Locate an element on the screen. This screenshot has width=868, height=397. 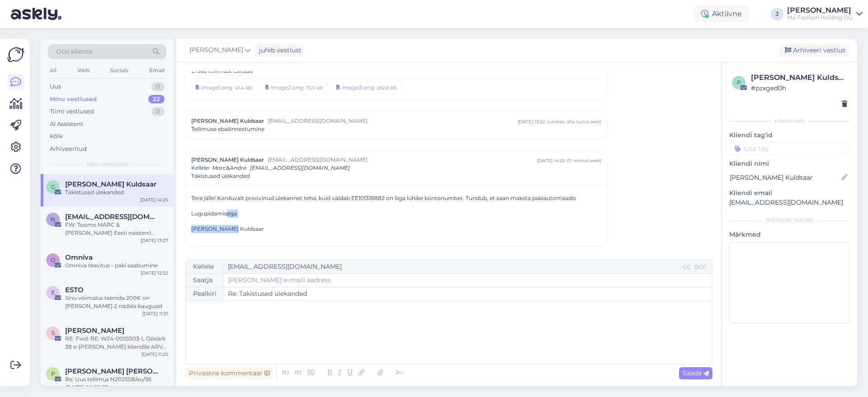
div: Socials is located at coordinates (119, 71).